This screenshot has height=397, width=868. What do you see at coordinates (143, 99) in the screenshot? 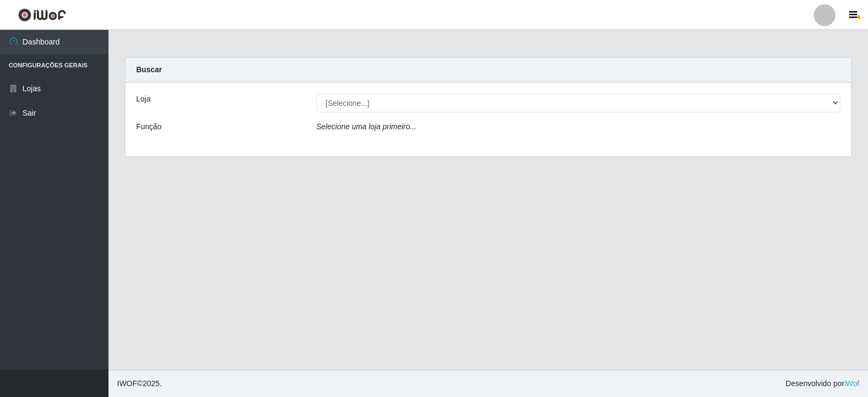
I see `label: Loja` at bounding box center [143, 99].